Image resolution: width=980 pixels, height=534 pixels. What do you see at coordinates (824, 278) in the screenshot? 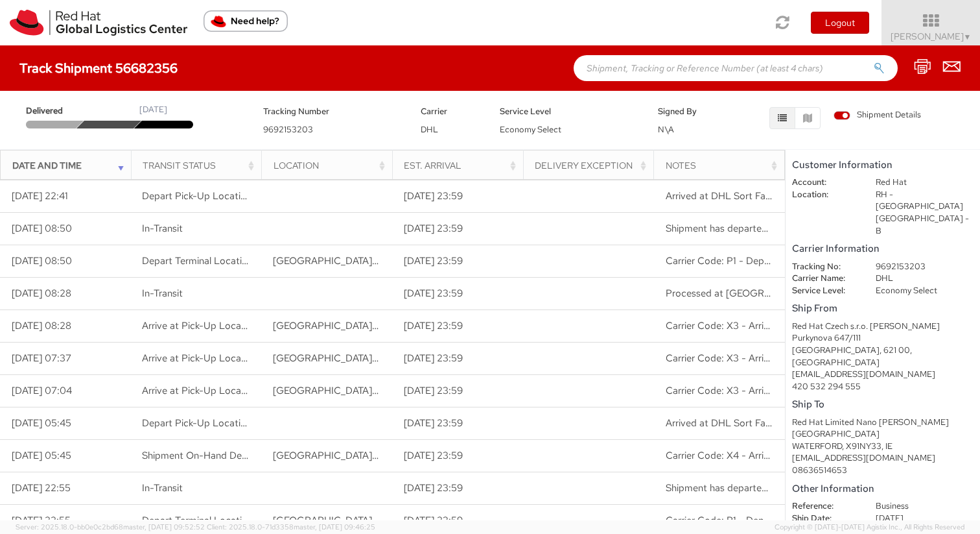
I see `dt: Carrier Name:` at bounding box center [824, 278].